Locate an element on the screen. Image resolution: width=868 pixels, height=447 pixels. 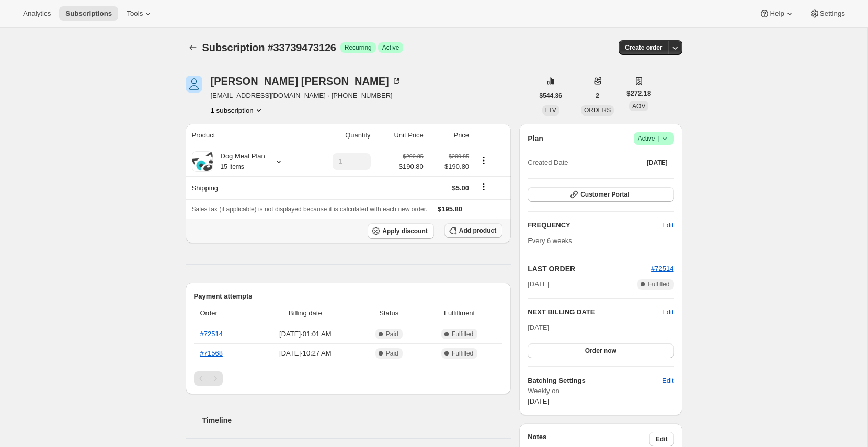
th: Product is located at coordinates (247, 135).